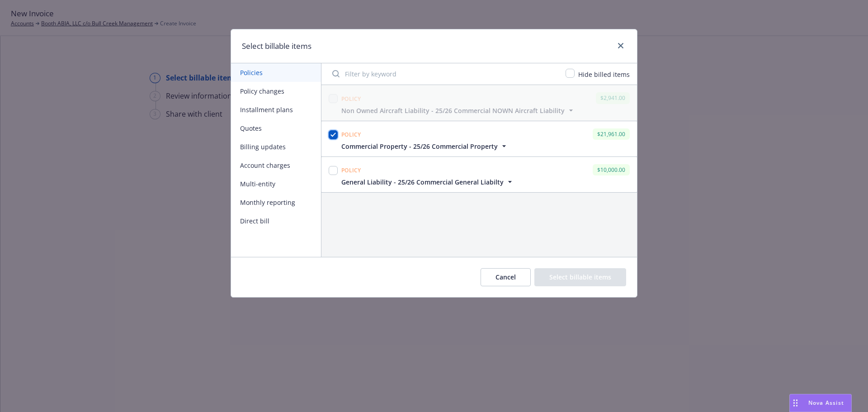 The height and width of the screenshot is (412, 868). Describe the element at coordinates (276, 221) in the screenshot. I see `button: Direct bill` at that location.